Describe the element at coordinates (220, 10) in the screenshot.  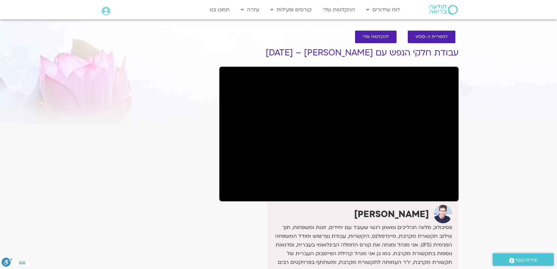
I see `a: תמכו בנו` at that location.